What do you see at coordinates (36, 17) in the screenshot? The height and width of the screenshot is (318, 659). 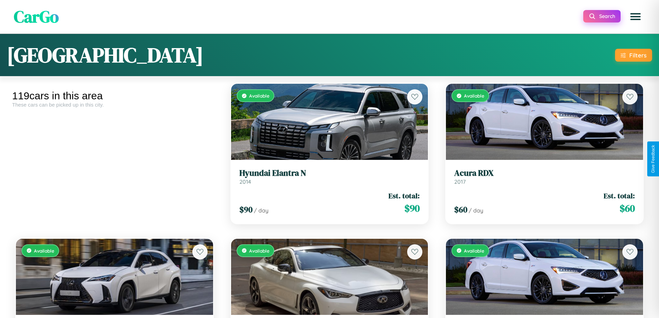 I see `span: CarGo` at bounding box center [36, 17].